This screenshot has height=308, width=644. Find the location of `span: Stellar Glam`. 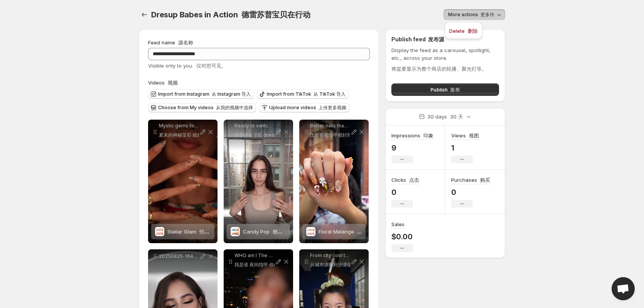

span: Stellar Glam is located at coordinates (193, 232).